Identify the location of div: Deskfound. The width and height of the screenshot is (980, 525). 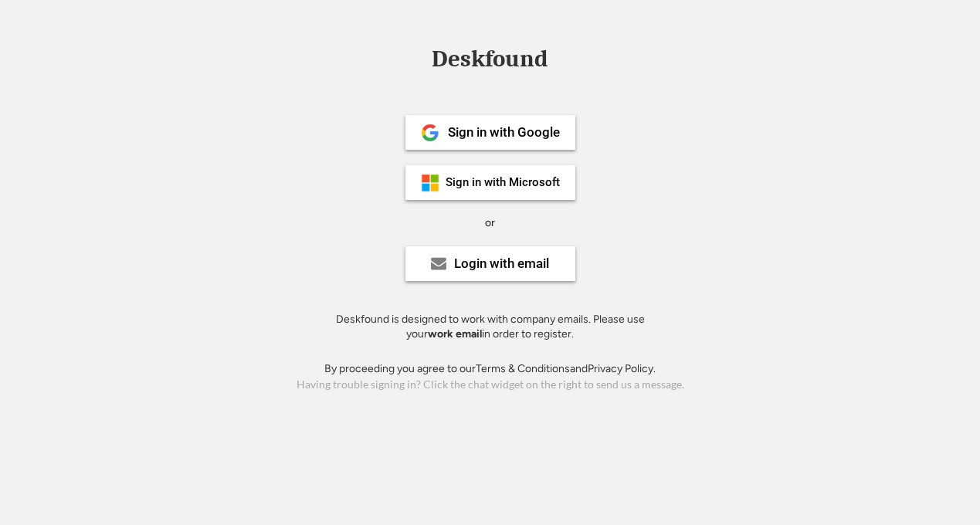
(491, 58).